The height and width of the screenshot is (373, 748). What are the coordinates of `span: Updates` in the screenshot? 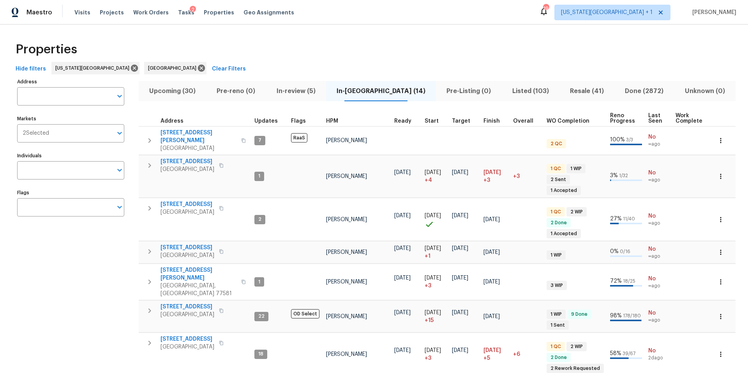 It's located at (266, 121).